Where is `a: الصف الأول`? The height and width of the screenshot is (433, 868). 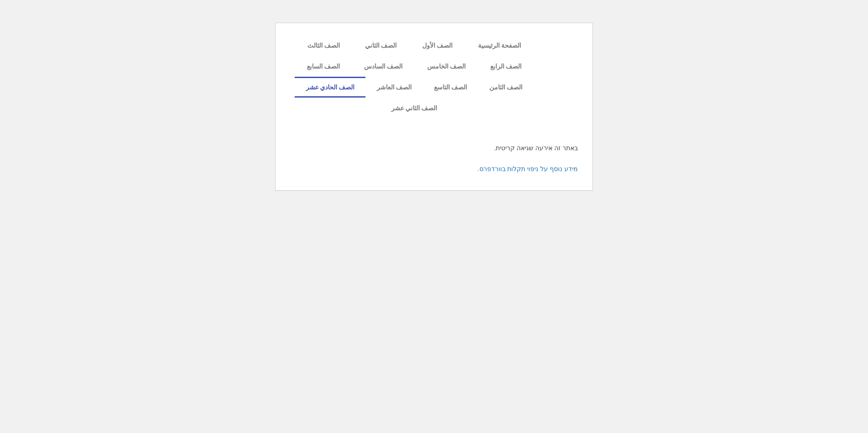 a: الصف الأول is located at coordinates (437, 46).